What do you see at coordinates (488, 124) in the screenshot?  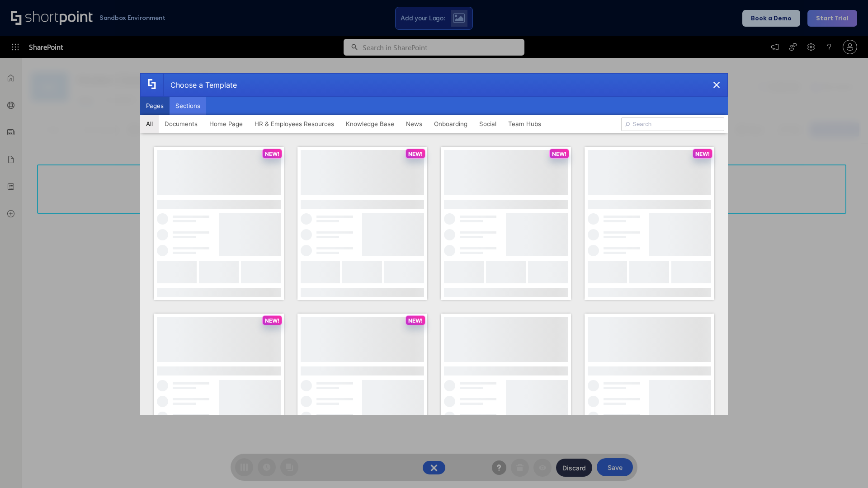 I see `button: Social` at bounding box center [488, 124].